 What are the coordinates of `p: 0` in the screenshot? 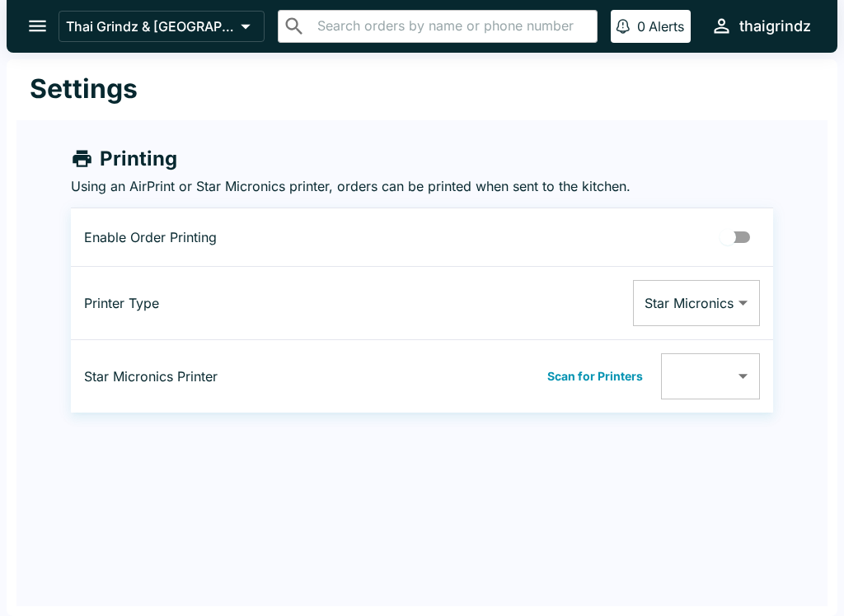 It's located at (642, 26).